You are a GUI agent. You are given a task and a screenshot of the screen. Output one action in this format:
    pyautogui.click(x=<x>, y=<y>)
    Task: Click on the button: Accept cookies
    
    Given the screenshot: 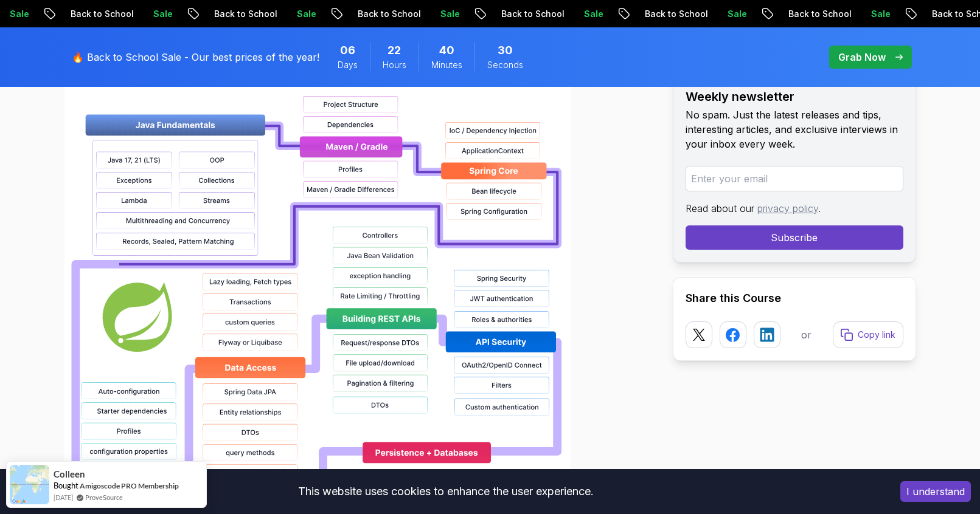 What is the action you would take?
    pyautogui.click(x=936, y=492)
    